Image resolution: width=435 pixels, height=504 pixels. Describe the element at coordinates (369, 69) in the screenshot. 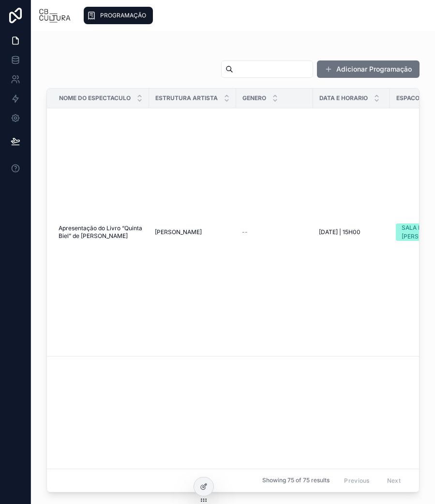

I see `button: Adicionar Programação` at that location.